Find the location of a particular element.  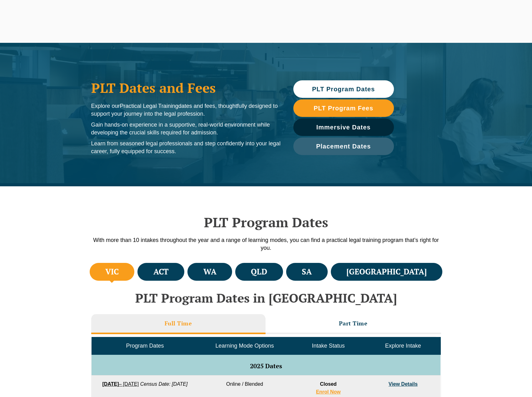

h4: SA is located at coordinates (307, 271).